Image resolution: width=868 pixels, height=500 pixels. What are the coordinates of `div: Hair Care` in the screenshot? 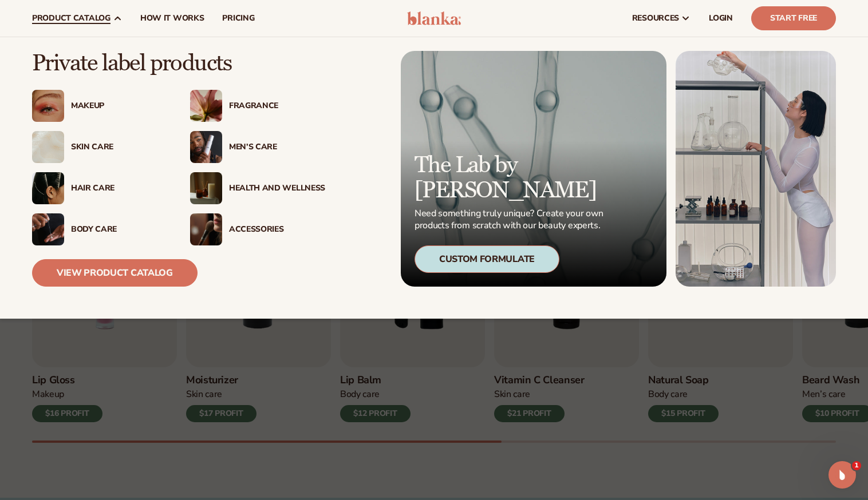 It's located at (119, 188).